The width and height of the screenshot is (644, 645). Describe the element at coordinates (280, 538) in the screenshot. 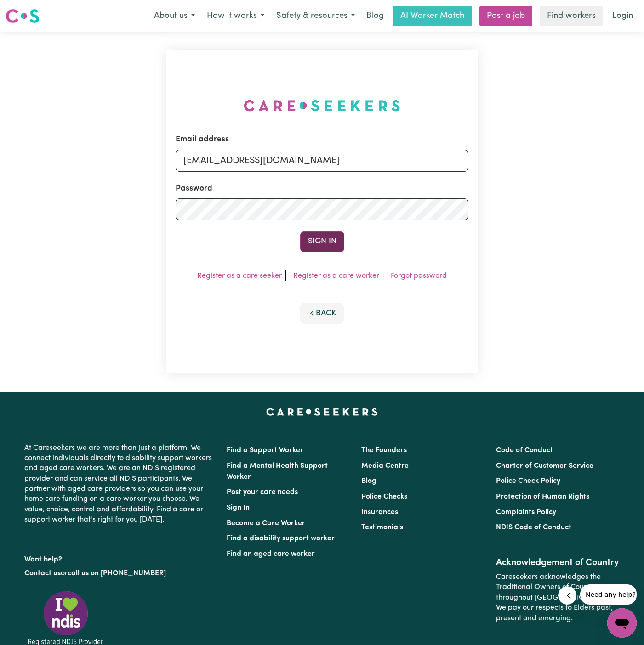

I see `a: Find a disability support worker` at that location.